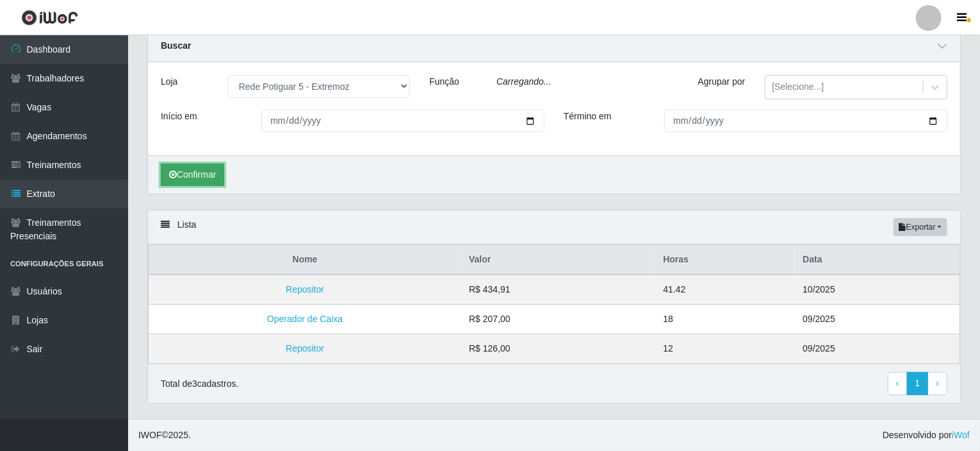 This screenshot has height=451, width=980. Describe the element at coordinates (305, 318) in the screenshot. I see `a: Operador de Caixa` at that location.